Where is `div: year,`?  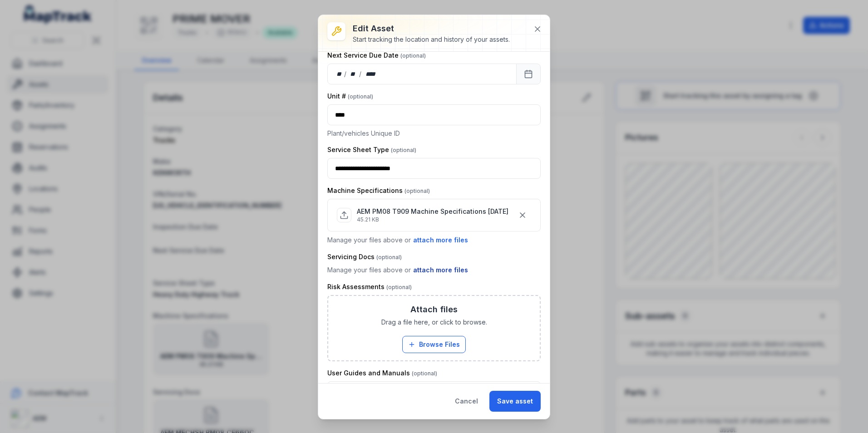 div: year, is located at coordinates (371, 74).